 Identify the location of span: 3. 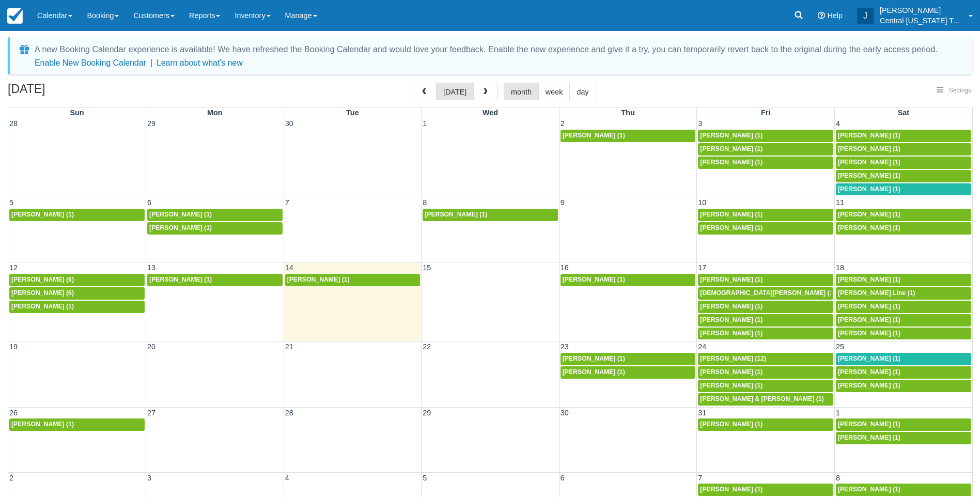
(700, 123).